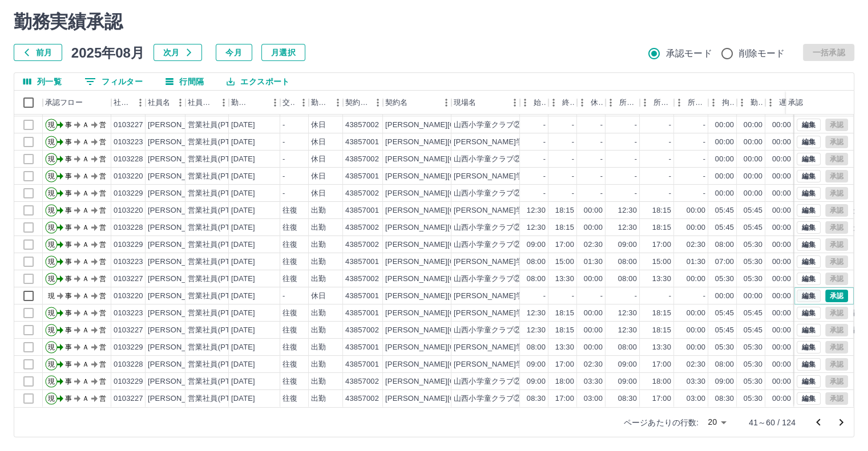 The width and height of the screenshot is (868, 451). What do you see at coordinates (129, 245) in the screenshot?
I see `div: 0103229` at bounding box center [129, 245].